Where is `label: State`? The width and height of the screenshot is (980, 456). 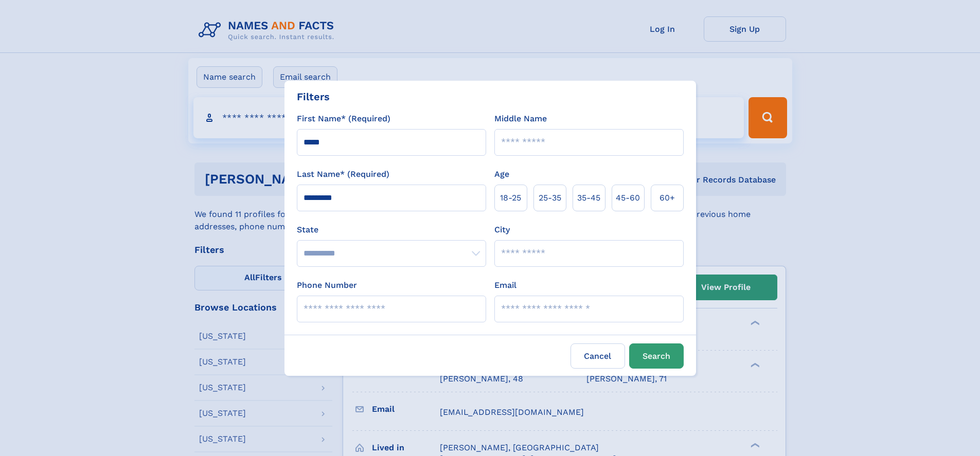 label: State is located at coordinates (392, 230).